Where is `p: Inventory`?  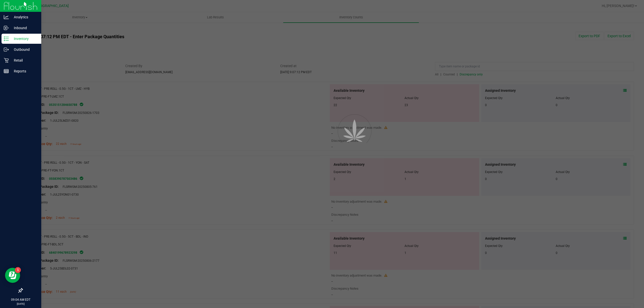
p: Inventory is located at coordinates (24, 38).